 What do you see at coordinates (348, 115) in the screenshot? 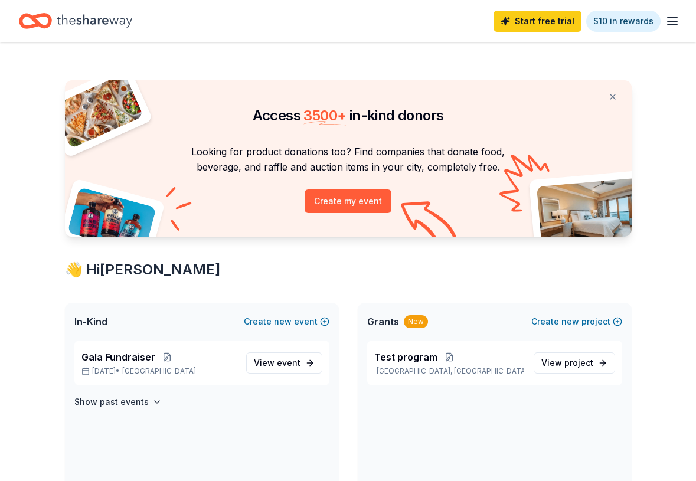
I see `span: Access in-kind donors` at bounding box center [348, 115].